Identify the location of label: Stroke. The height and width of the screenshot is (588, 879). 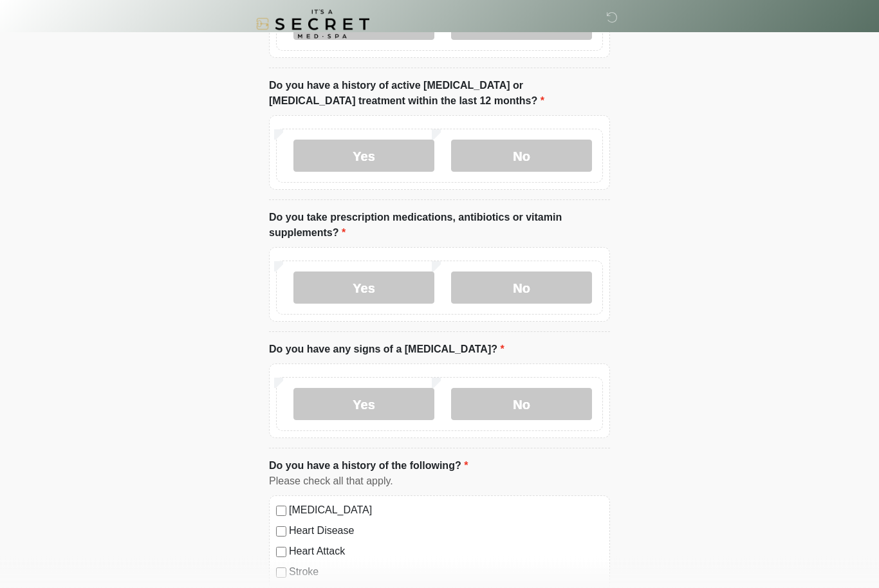
(446, 573).